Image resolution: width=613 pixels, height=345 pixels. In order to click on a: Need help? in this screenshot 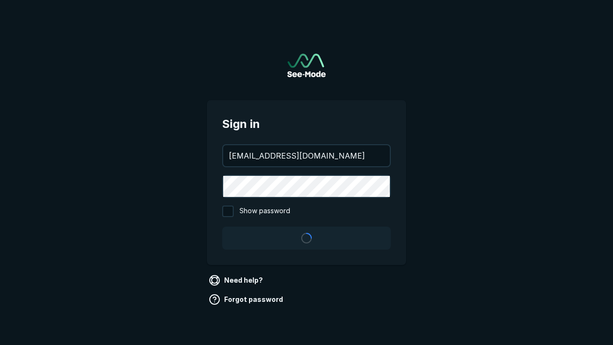, I will do `click(237, 280)`.